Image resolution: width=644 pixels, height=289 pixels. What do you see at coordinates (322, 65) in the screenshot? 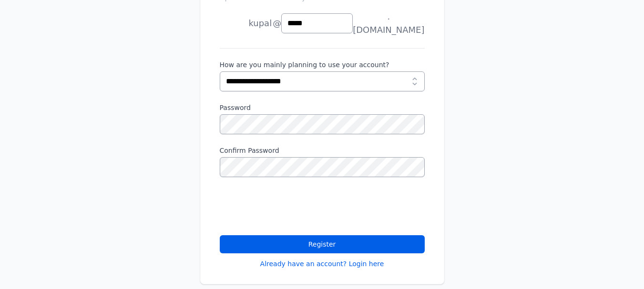
I see `label: How are you mainly planning to use your account?` at bounding box center [322, 65].